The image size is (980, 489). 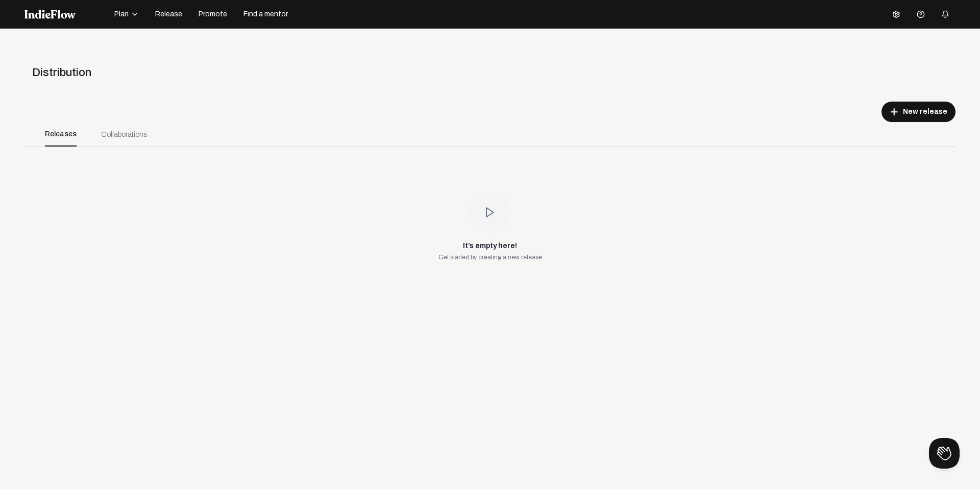 I want to click on div: Get started by creating a new release, so click(x=490, y=257).